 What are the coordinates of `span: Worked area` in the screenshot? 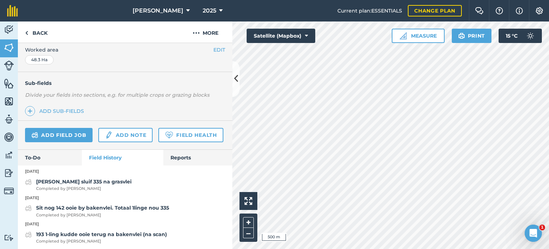 It's located at (125, 50).